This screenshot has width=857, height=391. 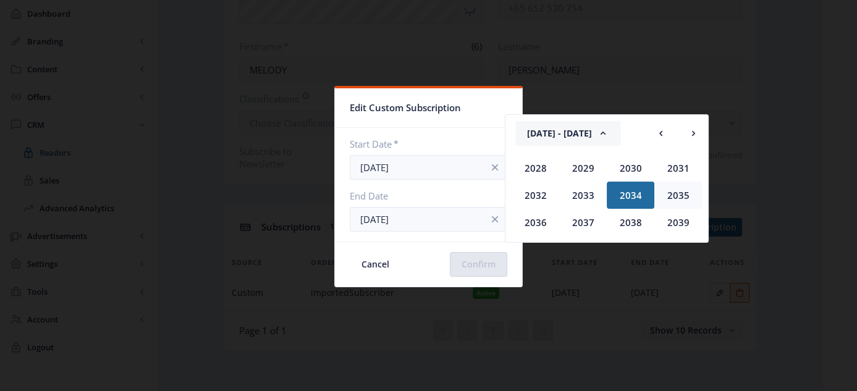 What do you see at coordinates (630, 168) in the screenshot?
I see `div: 2030` at bounding box center [630, 168].